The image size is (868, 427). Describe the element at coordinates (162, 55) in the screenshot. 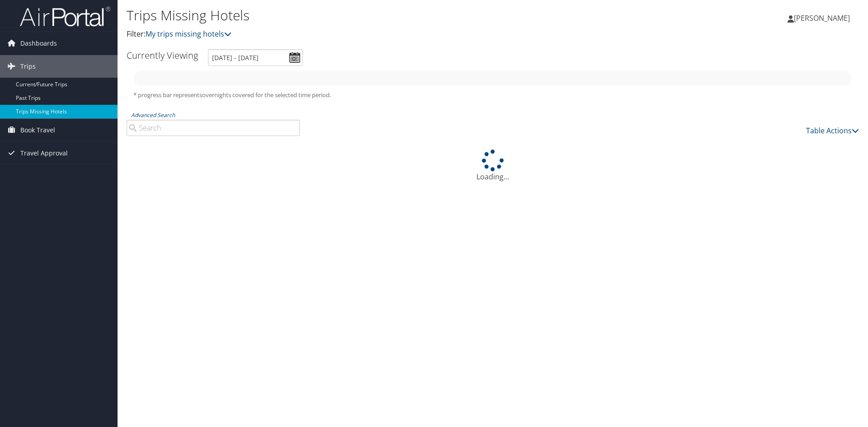

I see `h3: Currently Viewing` at that location.